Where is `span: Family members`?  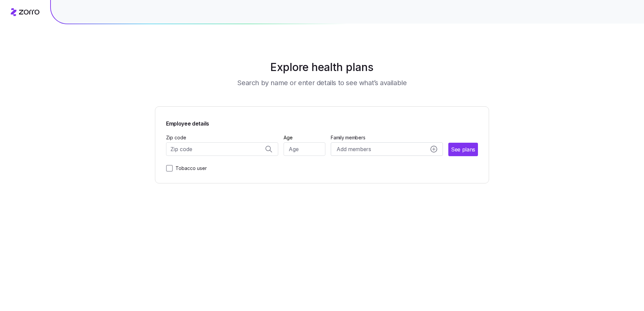
span: Family members is located at coordinates (387, 137).